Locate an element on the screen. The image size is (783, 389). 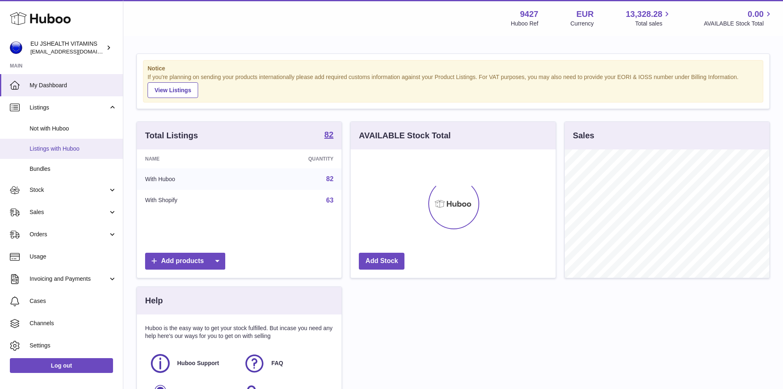
span: Usage is located at coordinates (73, 256).